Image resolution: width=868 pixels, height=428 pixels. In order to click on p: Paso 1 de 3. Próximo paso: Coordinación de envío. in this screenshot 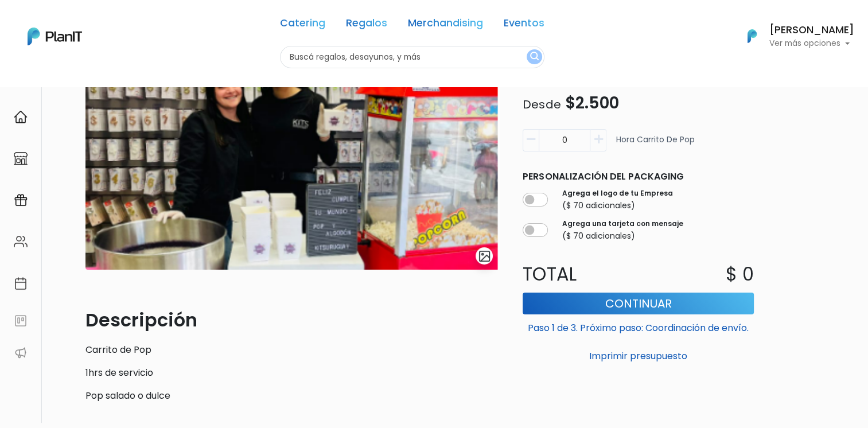, I will do `click(638, 325)`.